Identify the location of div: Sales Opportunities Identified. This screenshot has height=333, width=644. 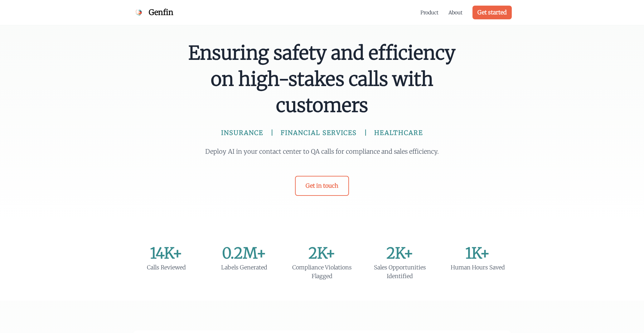
(400, 272).